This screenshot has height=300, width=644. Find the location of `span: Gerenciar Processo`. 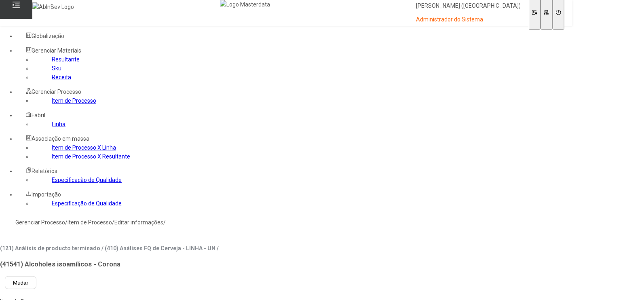

span: Gerenciar Processo is located at coordinates (56, 92).